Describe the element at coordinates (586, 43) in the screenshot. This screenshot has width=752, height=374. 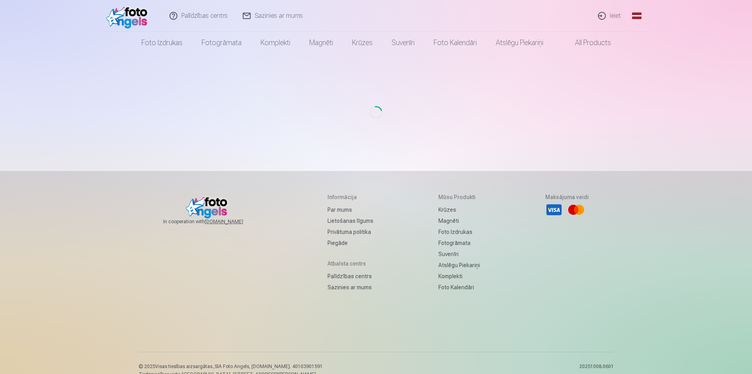
I see `a: All products` at that location.